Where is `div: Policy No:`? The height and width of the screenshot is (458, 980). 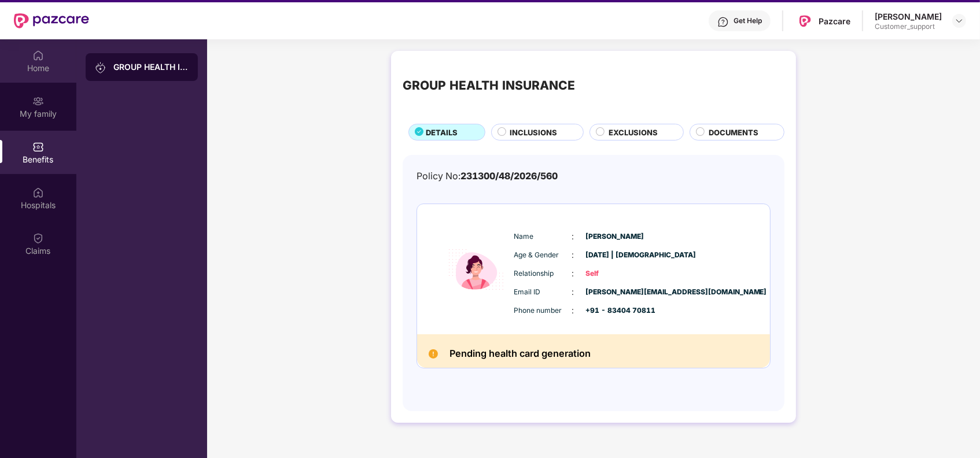
div: Policy No: is located at coordinates (487, 176).